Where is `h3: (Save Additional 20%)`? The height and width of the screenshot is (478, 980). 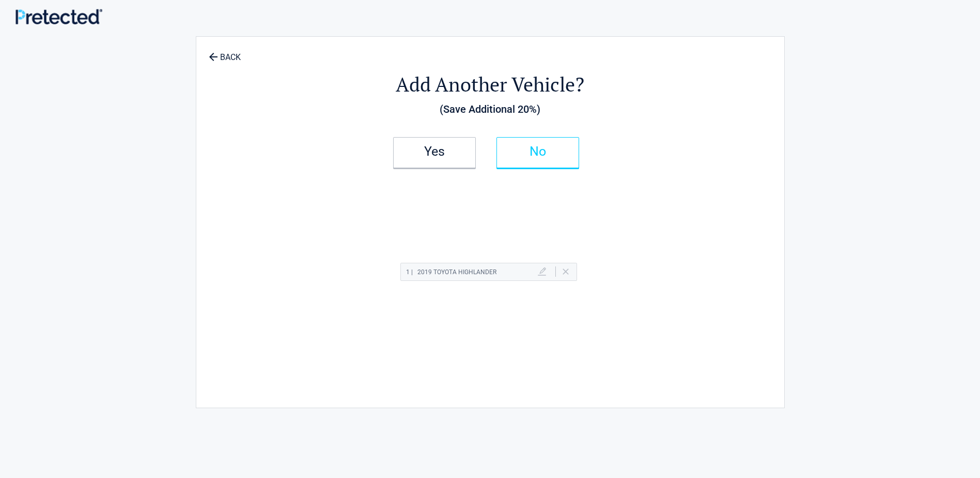
h3: (Save Additional 20%) is located at coordinates (490, 109).